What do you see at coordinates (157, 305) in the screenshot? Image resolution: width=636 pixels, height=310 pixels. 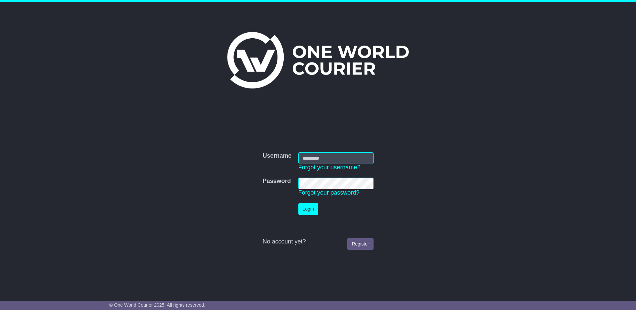 I see `span: © One World Courier 2025. All rights reserved.` at bounding box center [157, 305].